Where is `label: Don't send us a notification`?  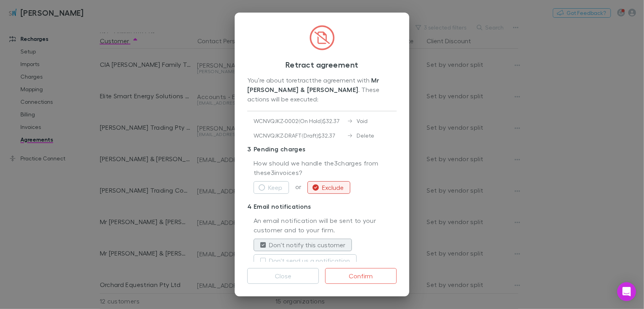
label: Don't send us a notification is located at coordinates (309, 260).